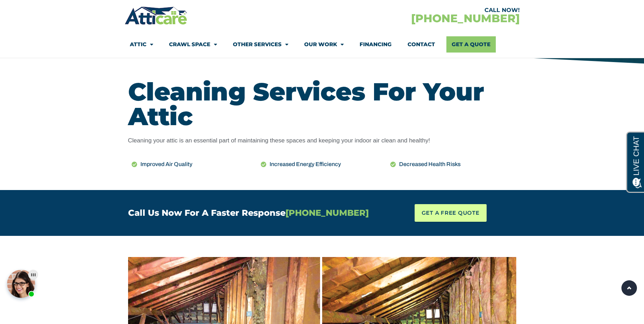 This screenshot has height=324, width=644. Describe the element at coordinates (37, 10) in the screenshot. I see `span: Opens a chat window` at that location.